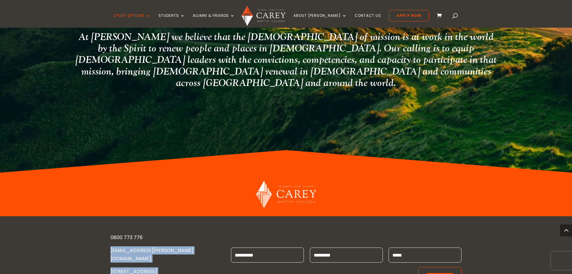 The image size is (572, 274). What do you see at coordinates (368, 20) in the screenshot?
I see `a: Contact Us` at bounding box center [368, 20].